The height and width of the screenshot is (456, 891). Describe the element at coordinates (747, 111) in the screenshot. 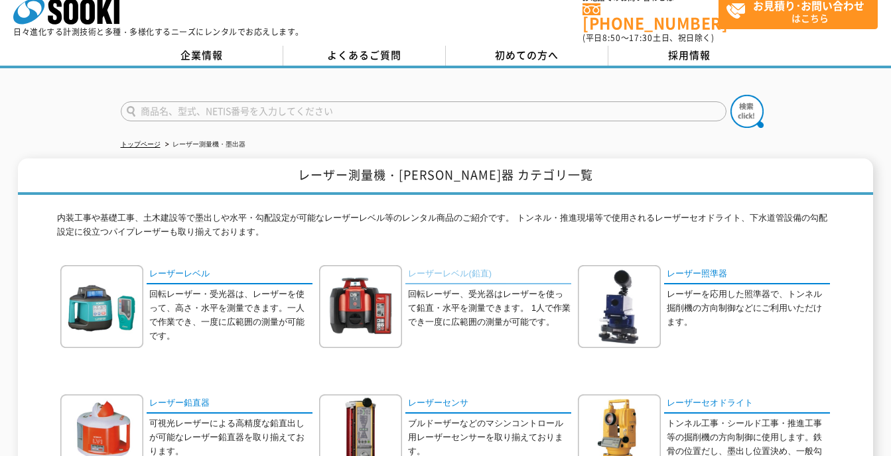

I see `img: btn_search.png` at that location.